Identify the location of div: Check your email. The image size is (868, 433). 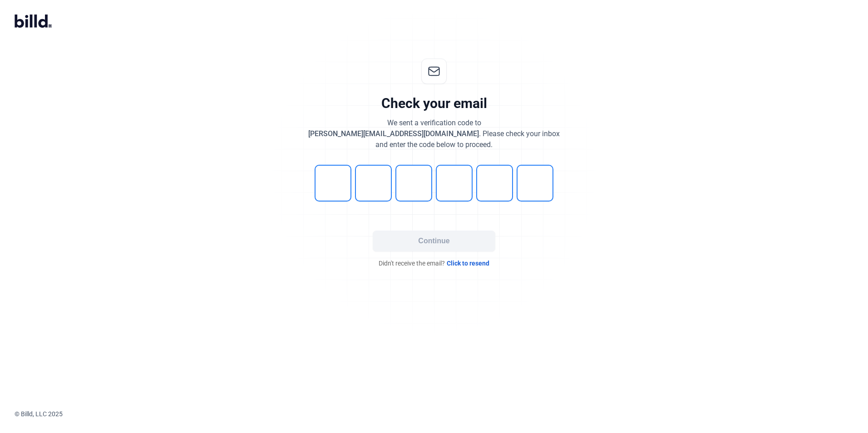
(434, 103).